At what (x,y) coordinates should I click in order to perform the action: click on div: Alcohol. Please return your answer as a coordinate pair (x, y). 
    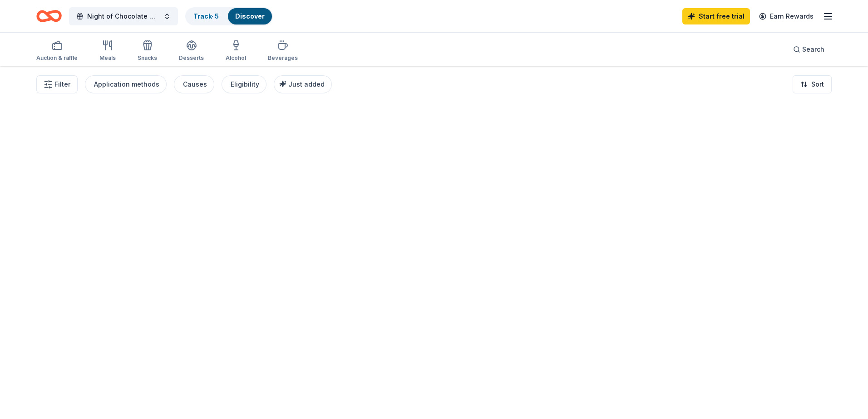
    Looking at the image, I should click on (236, 58).